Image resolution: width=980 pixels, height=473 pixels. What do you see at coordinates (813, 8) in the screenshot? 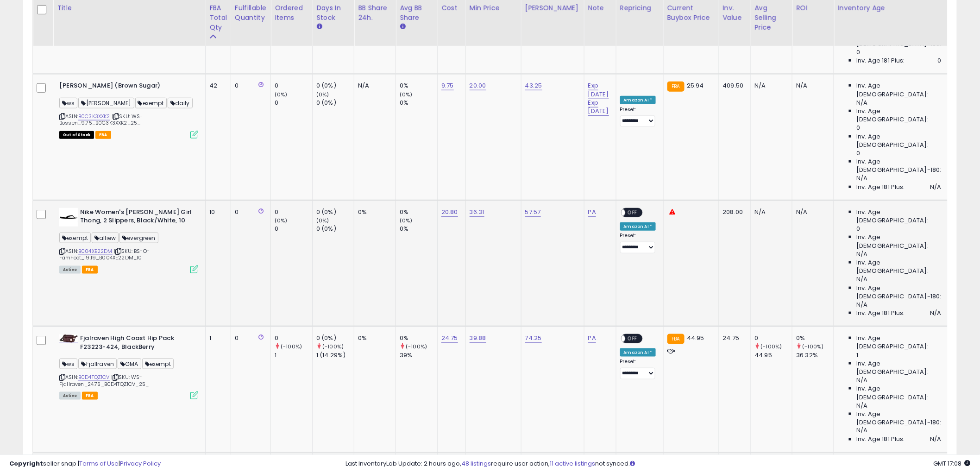
I see `div: ROI` at bounding box center [813, 8].